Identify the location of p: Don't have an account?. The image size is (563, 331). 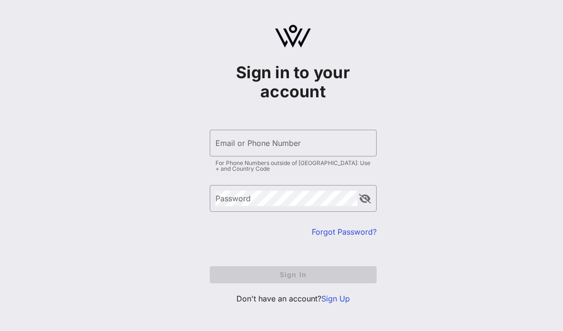
(293, 299).